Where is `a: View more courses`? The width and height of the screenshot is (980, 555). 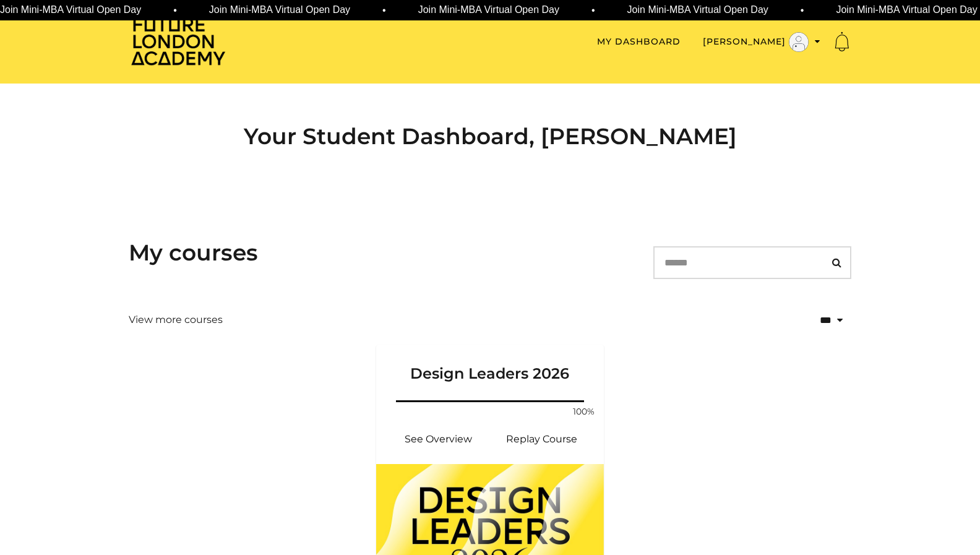
a: View more courses is located at coordinates (176, 319).